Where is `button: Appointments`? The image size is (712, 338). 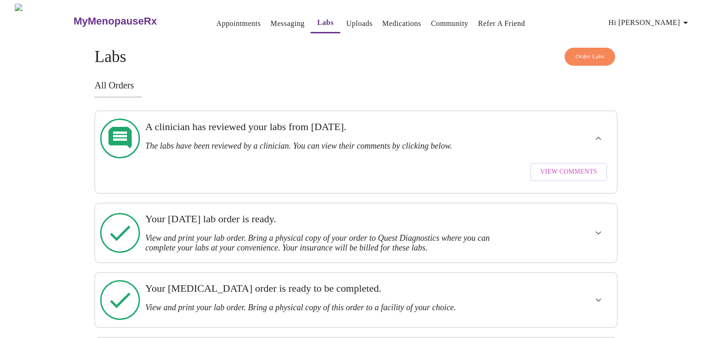
button: Appointments is located at coordinates (238, 24).